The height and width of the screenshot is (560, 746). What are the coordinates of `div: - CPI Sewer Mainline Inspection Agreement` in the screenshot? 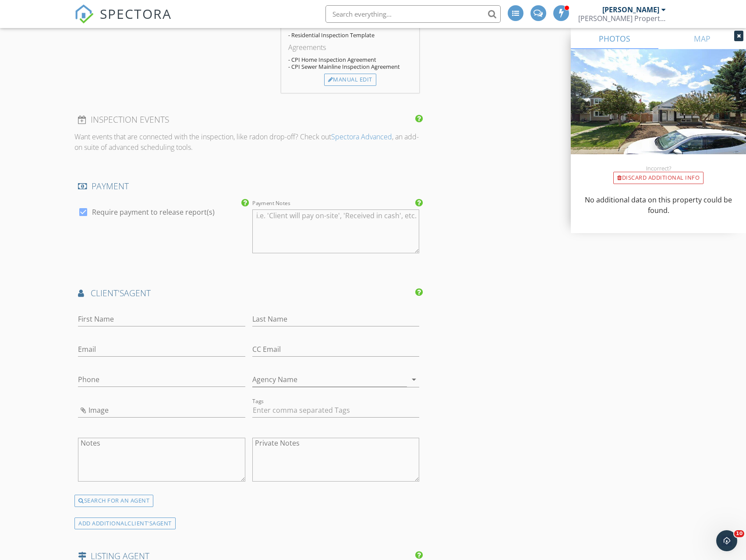 It's located at (350, 66).